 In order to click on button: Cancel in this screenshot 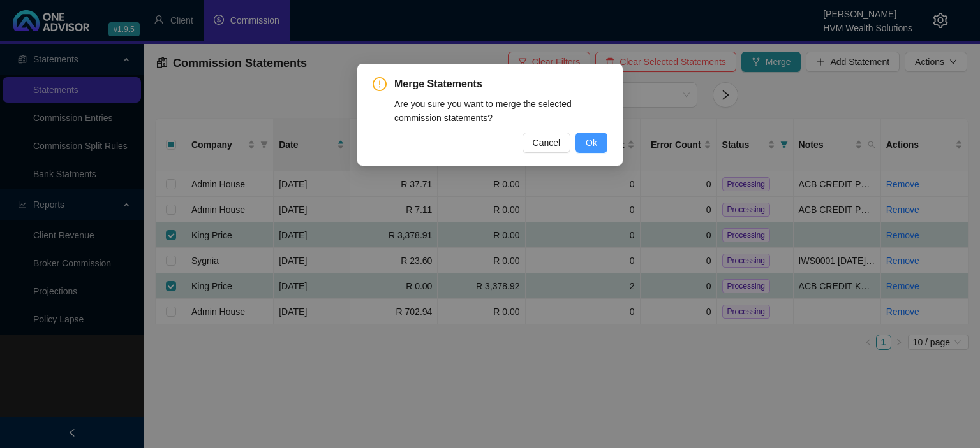, I will do `click(547, 143)`.